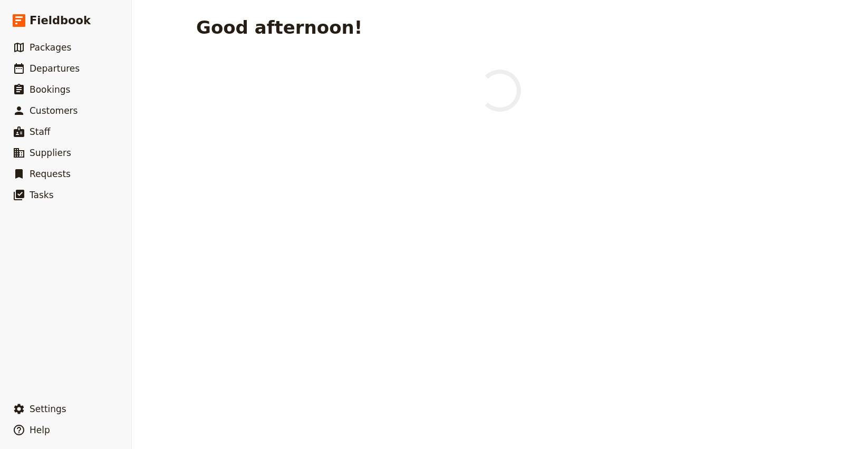 This screenshot has width=868, height=449. Describe the element at coordinates (60, 21) in the screenshot. I see `span: Fieldbook` at that location.